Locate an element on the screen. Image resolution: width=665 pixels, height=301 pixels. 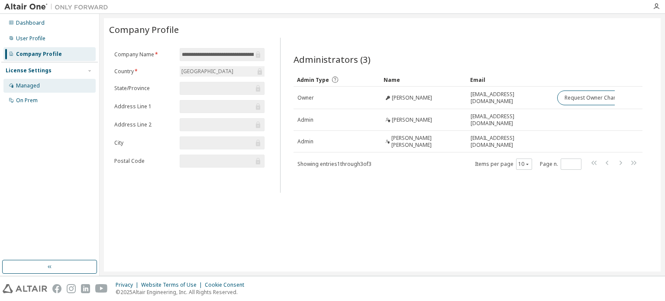
div: Name is located at coordinates (423, 80).